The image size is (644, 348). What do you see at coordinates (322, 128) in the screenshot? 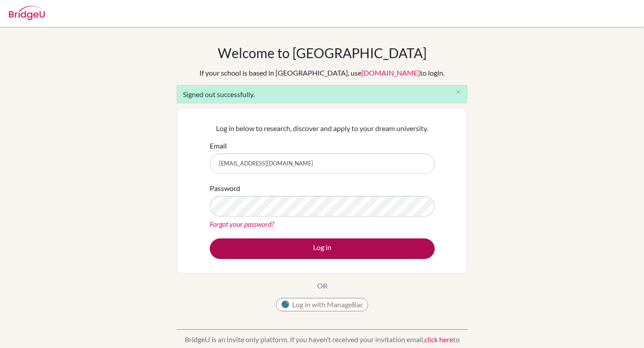
I see `p: Log in below to research, discover and apply to your dream university.` at bounding box center [322, 128].